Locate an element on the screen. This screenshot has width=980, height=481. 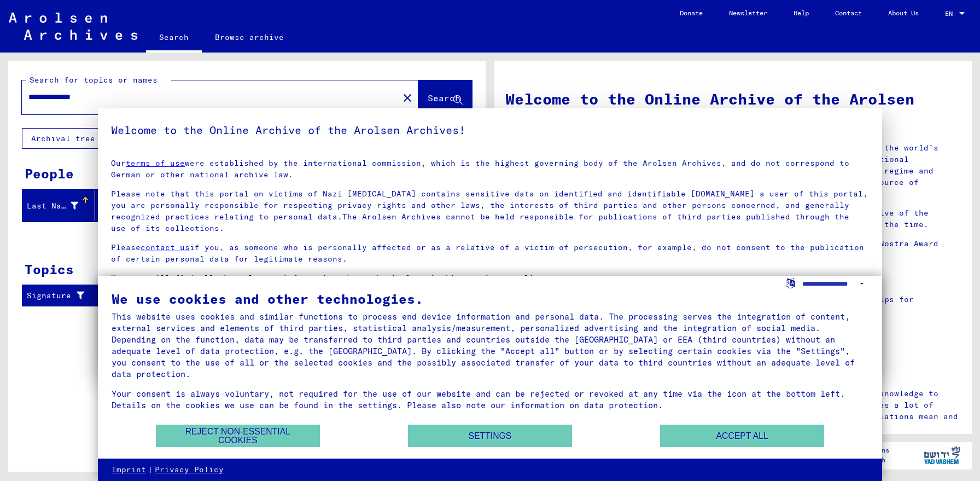
a: contact us is located at coordinates (165, 247).